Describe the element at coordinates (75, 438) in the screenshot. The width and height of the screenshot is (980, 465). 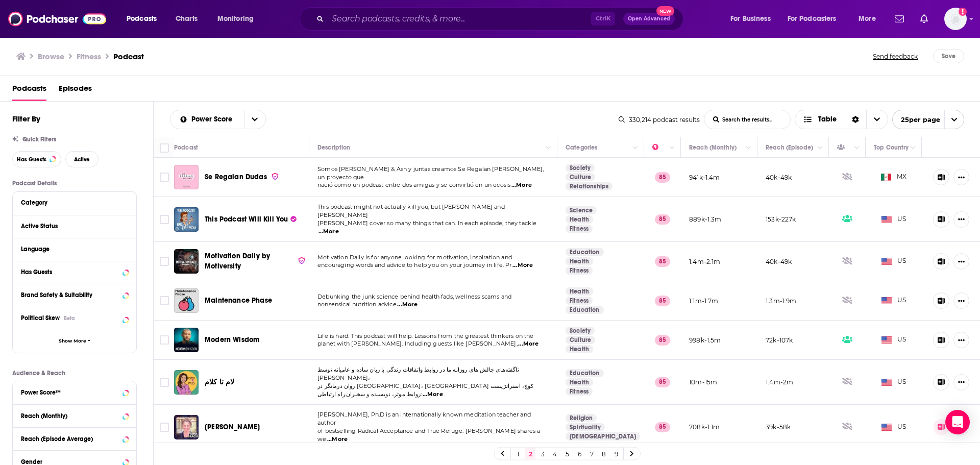
I see `button: Reach (Episode Average)` at that location.